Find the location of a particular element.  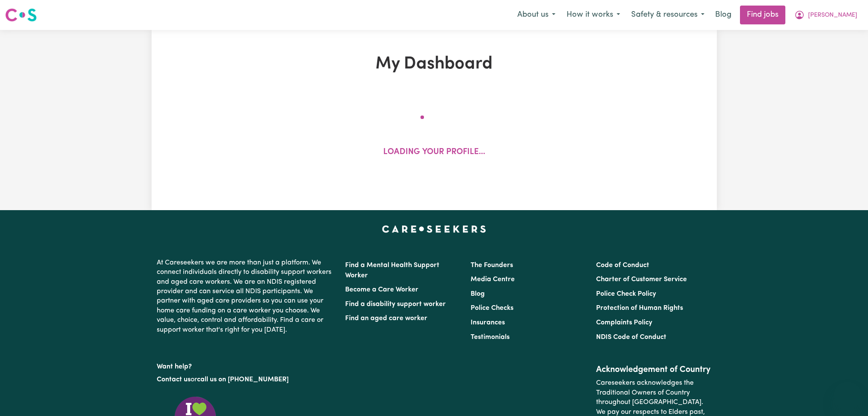

a: Become a Care Worker is located at coordinates (381, 290).